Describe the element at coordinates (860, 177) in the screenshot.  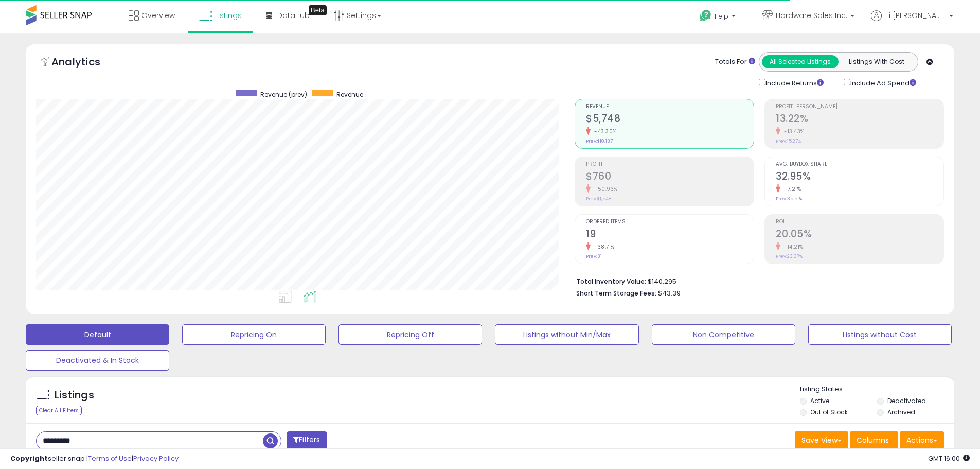
I see `h2: 32.95%` at that location.